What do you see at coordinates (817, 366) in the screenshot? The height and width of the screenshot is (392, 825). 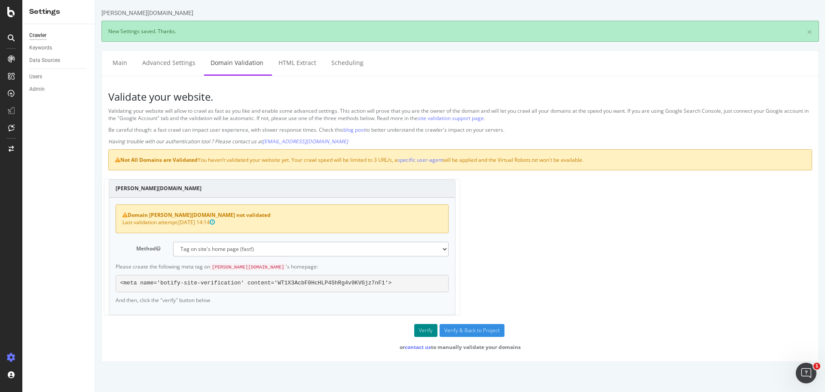 I see `span: 1` at bounding box center [817, 366].